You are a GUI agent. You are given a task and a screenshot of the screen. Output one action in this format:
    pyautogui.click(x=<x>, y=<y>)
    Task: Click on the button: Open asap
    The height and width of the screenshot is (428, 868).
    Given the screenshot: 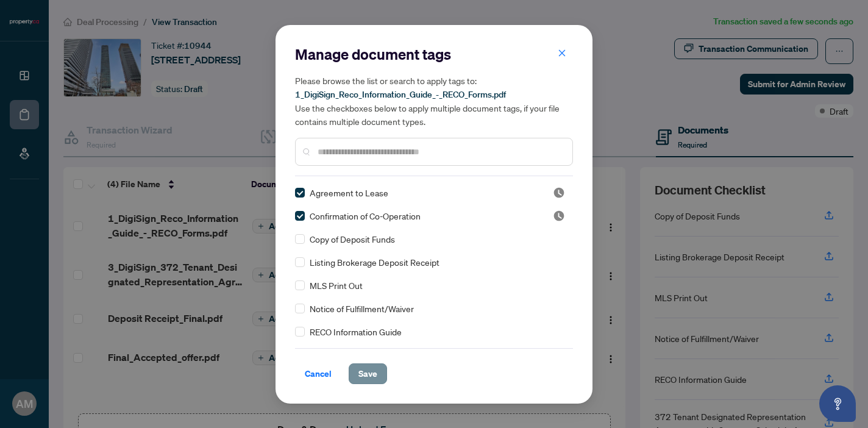 What is the action you would take?
    pyautogui.click(x=838, y=404)
    